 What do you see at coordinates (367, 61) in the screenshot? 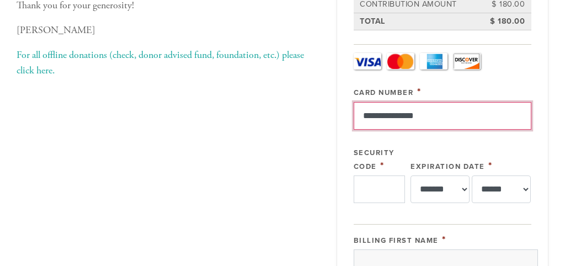
I see `a: Visa` at bounding box center [367, 61].